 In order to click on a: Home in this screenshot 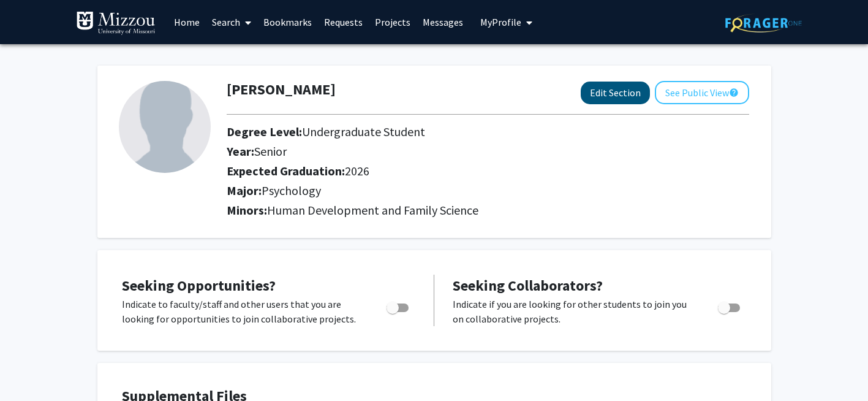, I will do `click(187, 22)`.